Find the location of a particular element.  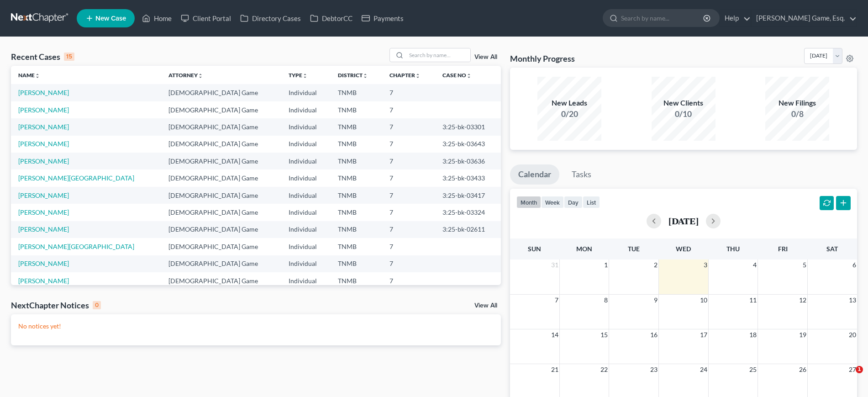

a: Calendar is located at coordinates (535, 174).